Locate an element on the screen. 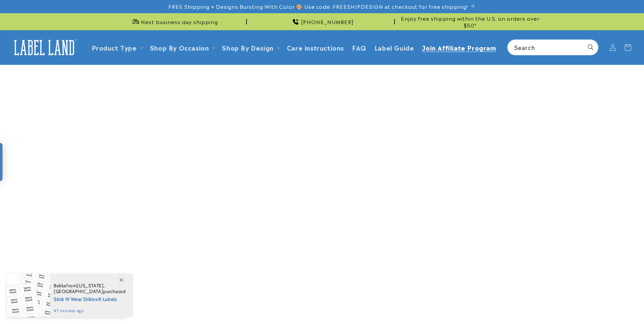 The width and height of the screenshot is (644, 324). span: FAQ is located at coordinates (359, 47).